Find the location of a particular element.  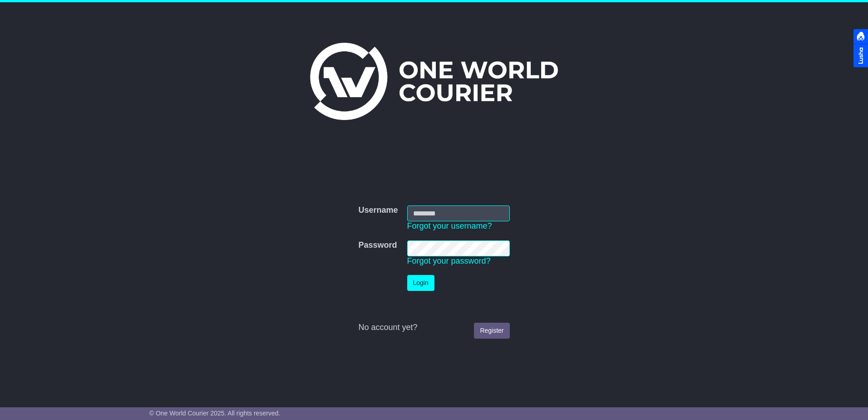

img: One World is located at coordinates (434, 82).